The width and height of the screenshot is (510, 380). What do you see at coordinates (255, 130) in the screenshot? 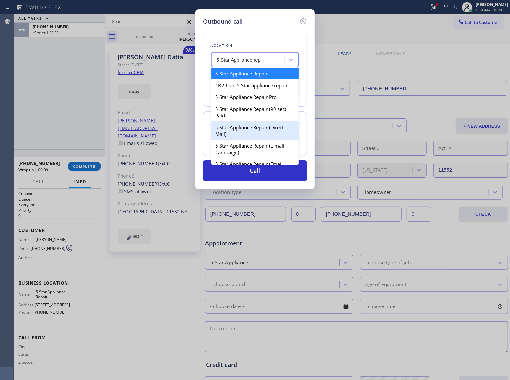
I see `div: 5 Star Appliance Repair (Direct Mail)` at bounding box center [255, 130].